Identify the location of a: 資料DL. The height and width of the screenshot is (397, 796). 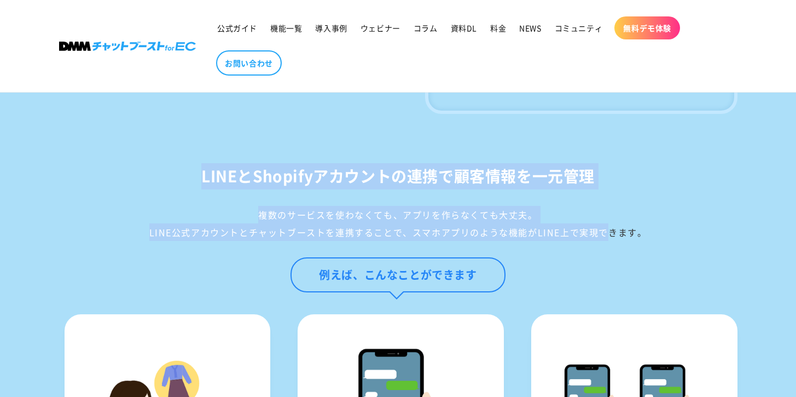
(464, 28).